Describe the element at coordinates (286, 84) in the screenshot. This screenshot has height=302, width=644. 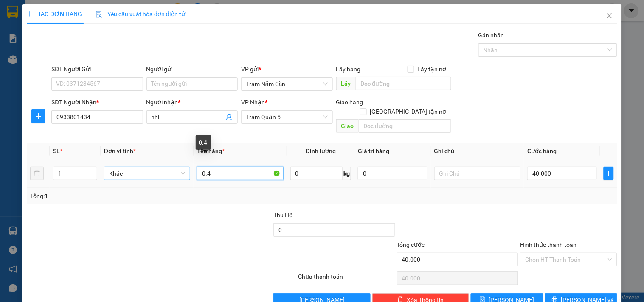
I see `span: Trạm Năm Căn` at that location.